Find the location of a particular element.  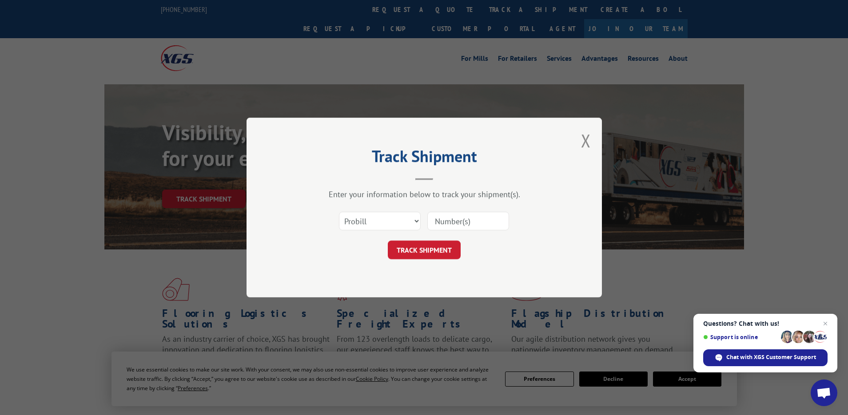

span: Chat with XGS Customer Support is located at coordinates (771, 358).